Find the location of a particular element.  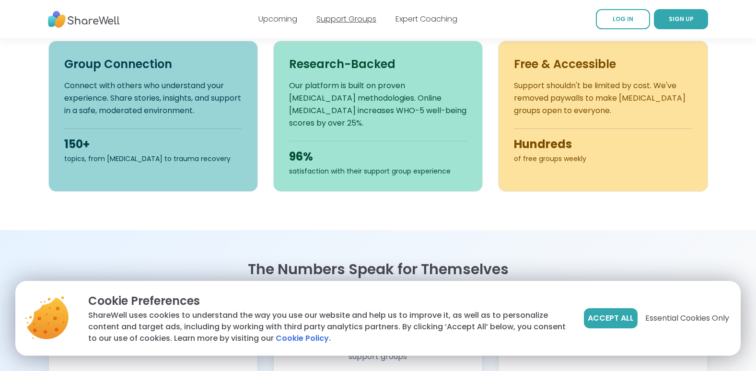

div: satisfaction with their support group experience is located at coordinates (378, 171).